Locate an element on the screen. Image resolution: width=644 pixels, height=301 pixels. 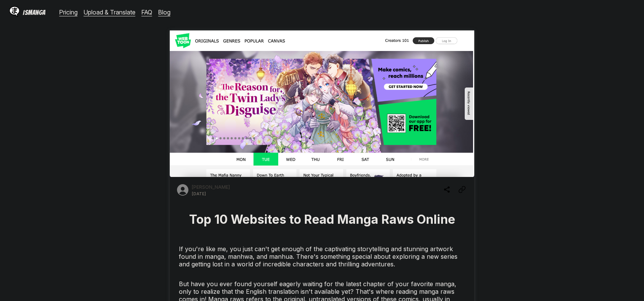
a: FAQ is located at coordinates (147, 12).